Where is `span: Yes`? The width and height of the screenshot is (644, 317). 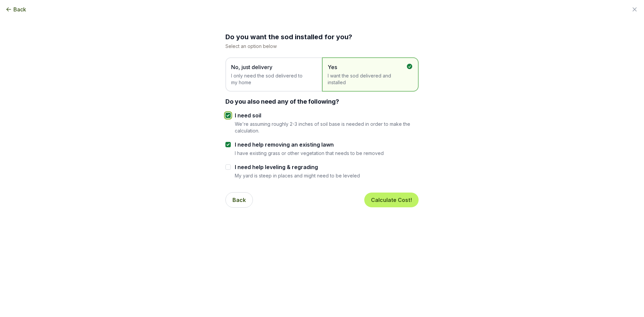
span: Yes is located at coordinates (367, 67).